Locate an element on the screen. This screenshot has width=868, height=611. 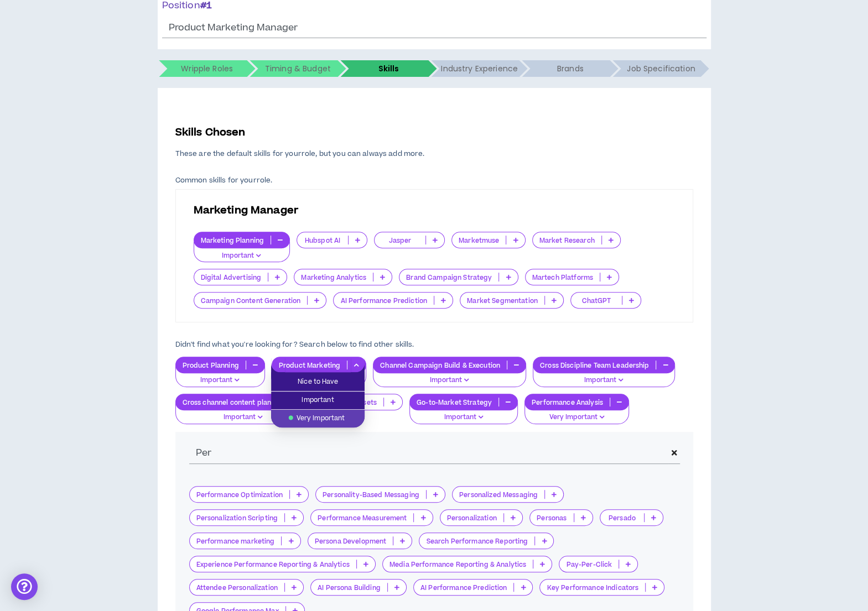
div: Open Intercom Messenger is located at coordinates (24, 587).